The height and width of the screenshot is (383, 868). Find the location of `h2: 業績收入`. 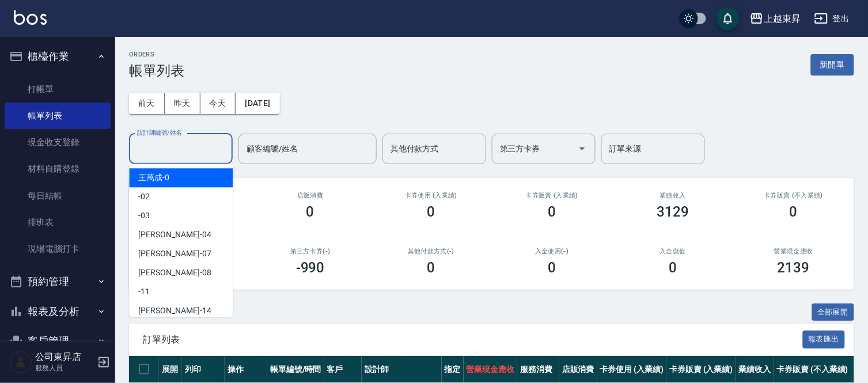

h2: 業績收入 is located at coordinates (672, 195).